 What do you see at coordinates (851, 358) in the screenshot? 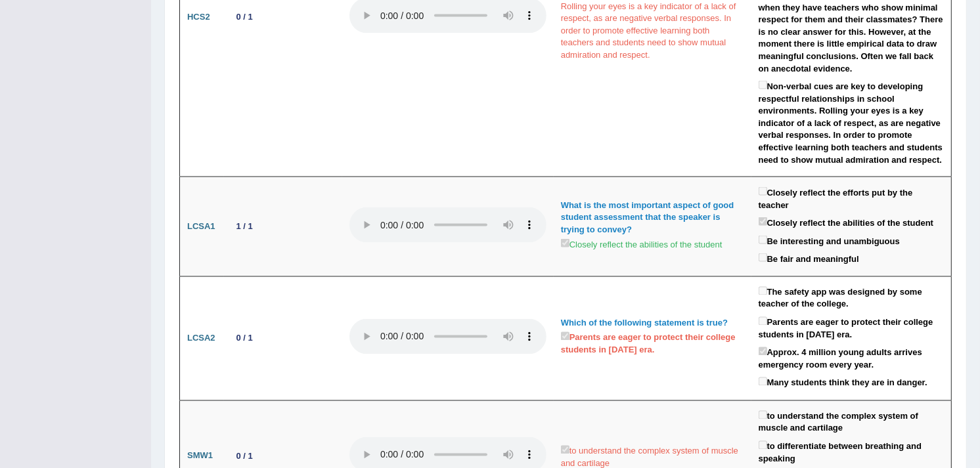
I see `label: Approx. 4 million young adults arrives emergency room every year.` at bounding box center [851, 358].